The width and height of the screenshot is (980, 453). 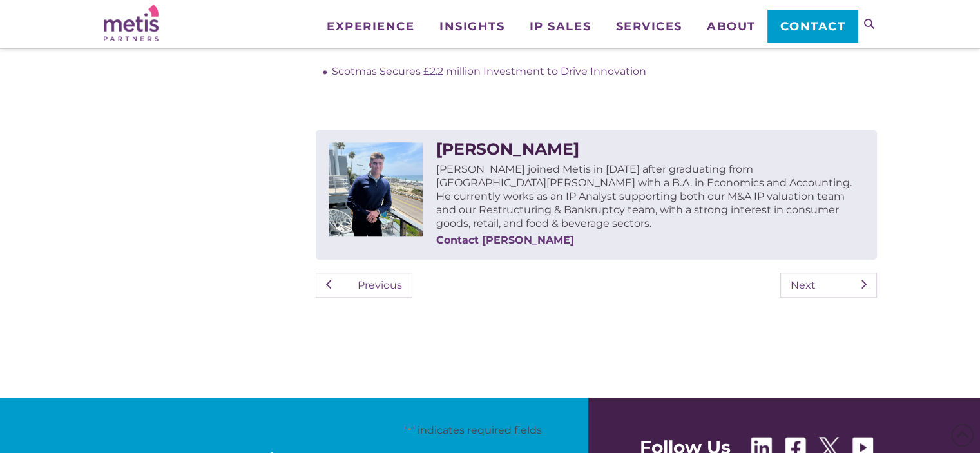 What do you see at coordinates (828, 284) in the screenshot?
I see `a: Next` at bounding box center [828, 284].